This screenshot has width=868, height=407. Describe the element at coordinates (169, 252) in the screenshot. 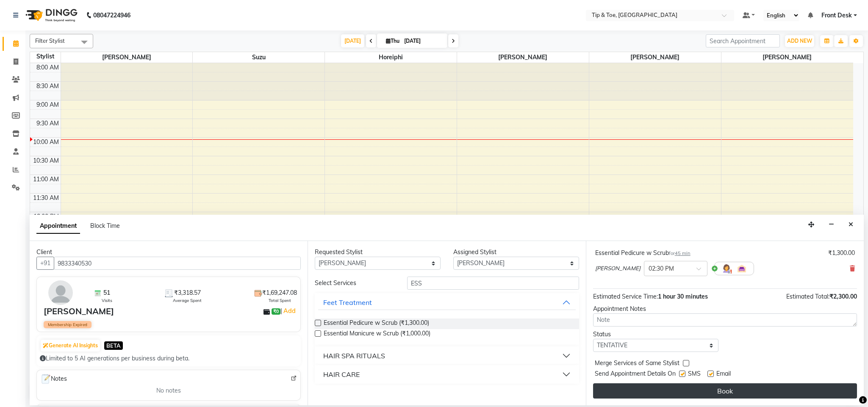

I see `div: Client` at that location.